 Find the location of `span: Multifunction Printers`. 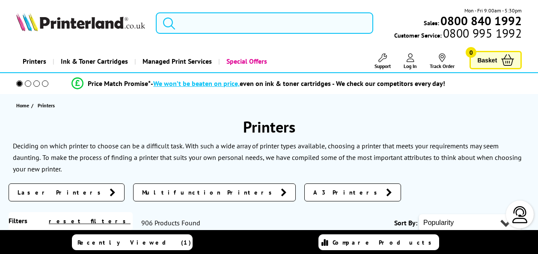

span: Multifunction Printers is located at coordinates (209, 192).